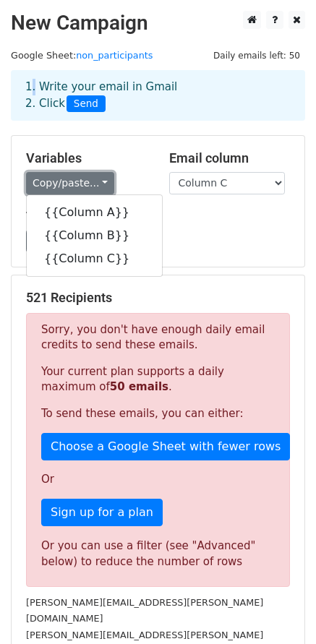  Describe the element at coordinates (102, 512) in the screenshot. I see `a: Sign up for a plan` at that location.